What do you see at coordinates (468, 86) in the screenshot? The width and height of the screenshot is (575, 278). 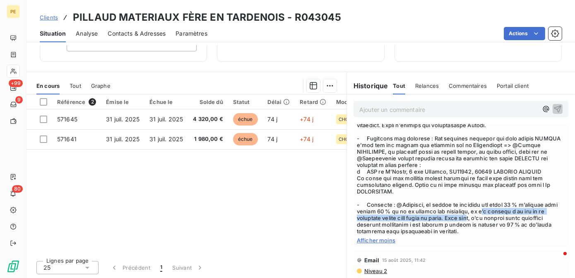 I see `span: Commentaires` at bounding box center [468, 86].